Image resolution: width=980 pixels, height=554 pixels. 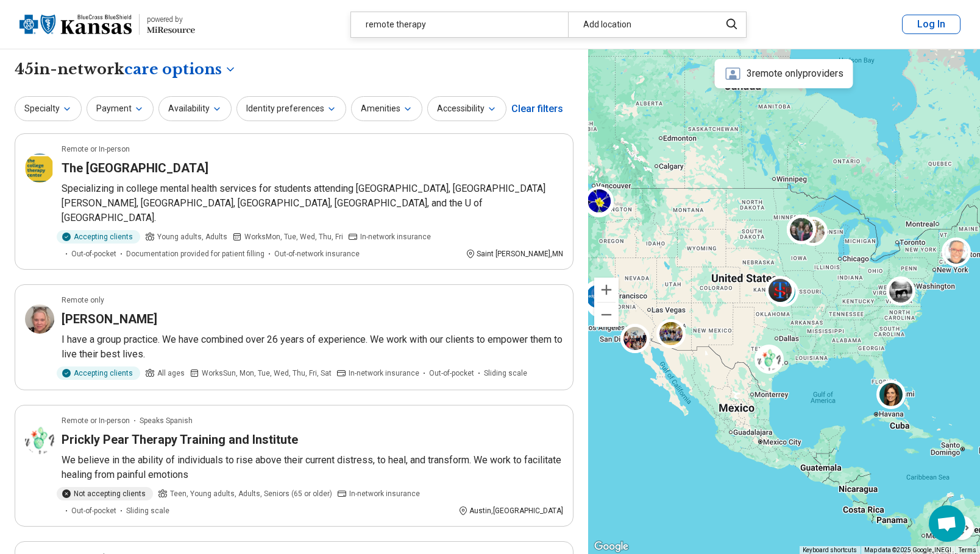 I want to click on button: Payment, so click(x=120, y=109).